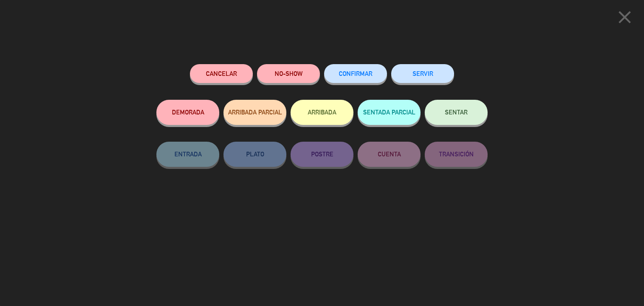 The width and height of the screenshot is (644, 306). Describe the element at coordinates (255, 154) in the screenshot. I see `button: PLATO` at that location.